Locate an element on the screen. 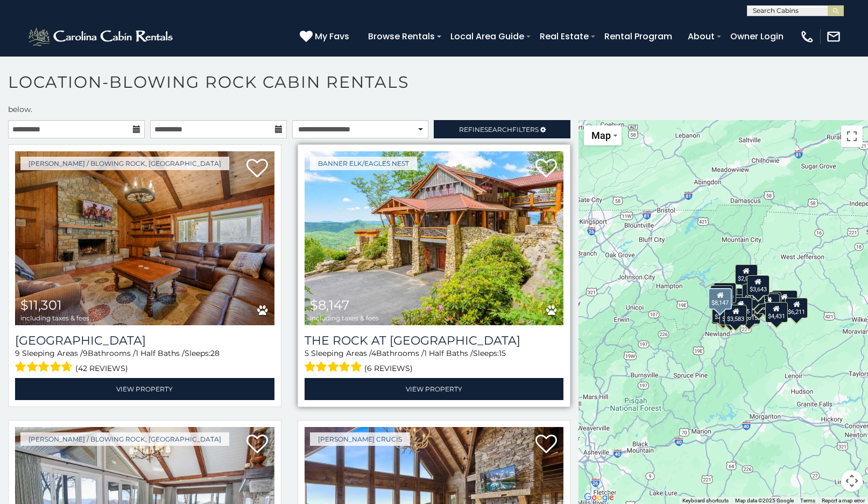 This screenshot has width=868, height=504. div: $4,733 is located at coordinates (725, 294).